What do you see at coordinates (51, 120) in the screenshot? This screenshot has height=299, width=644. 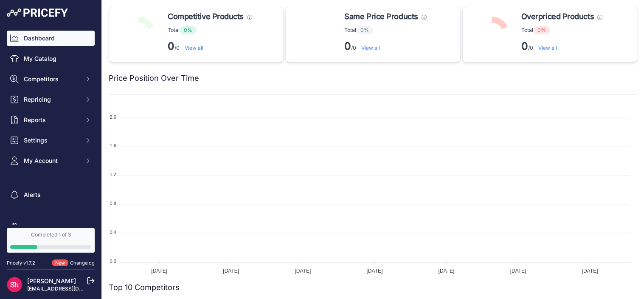 I see `span: Reports` at bounding box center [51, 120].